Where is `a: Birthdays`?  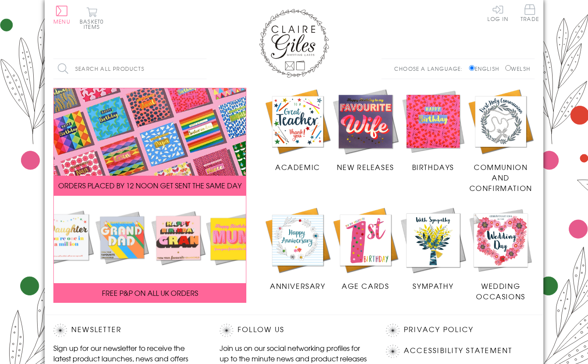 a: Birthdays is located at coordinates (433, 130).